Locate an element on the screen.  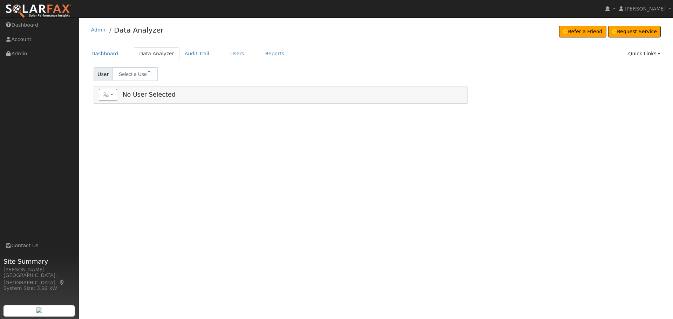
a: Refer a Friend is located at coordinates (582, 32).